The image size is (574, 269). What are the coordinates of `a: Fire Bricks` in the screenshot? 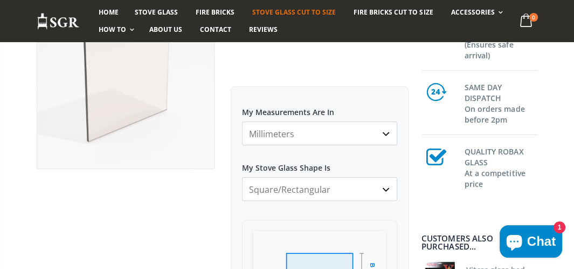 It's located at (215, 12).